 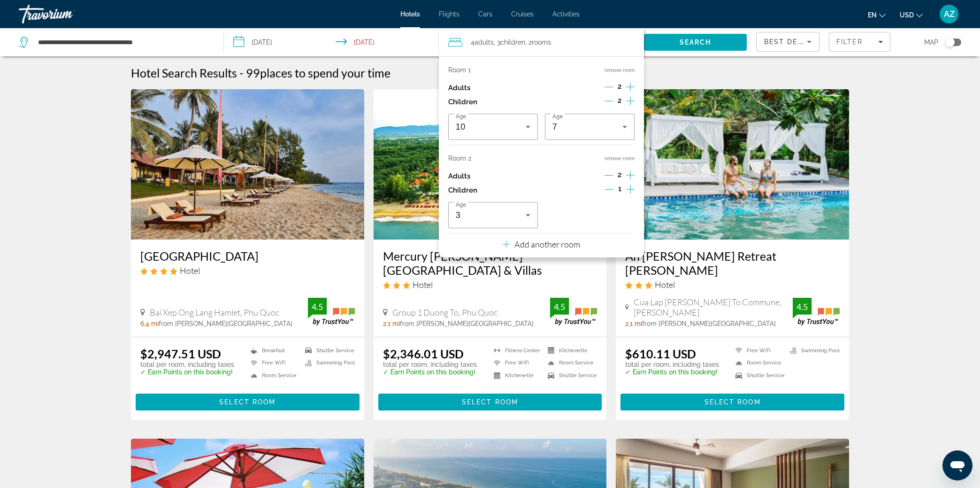 What do you see at coordinates (516, 350) in the screenshot?
I see `li: Fitness Center` at bounding box center [516, 350].